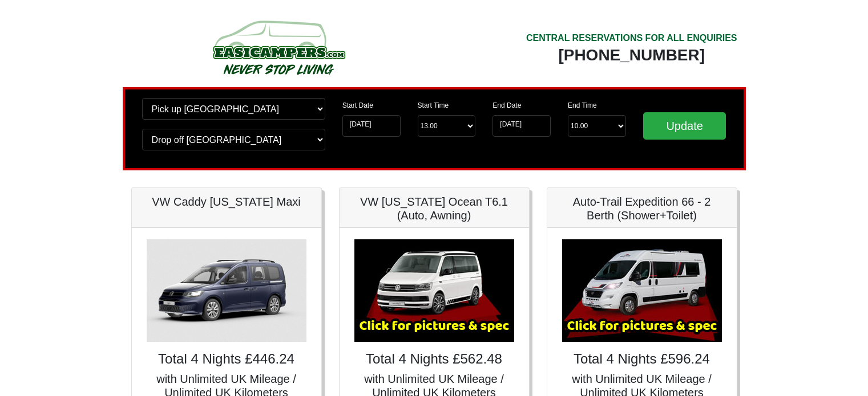 This screenshot has width=868, height=396. Describe the element at coordinates (632, 38) in the screenshot. I see `div: CENTRAL RESERVATIONS FOR ALL ENQUIRIES` at that location.